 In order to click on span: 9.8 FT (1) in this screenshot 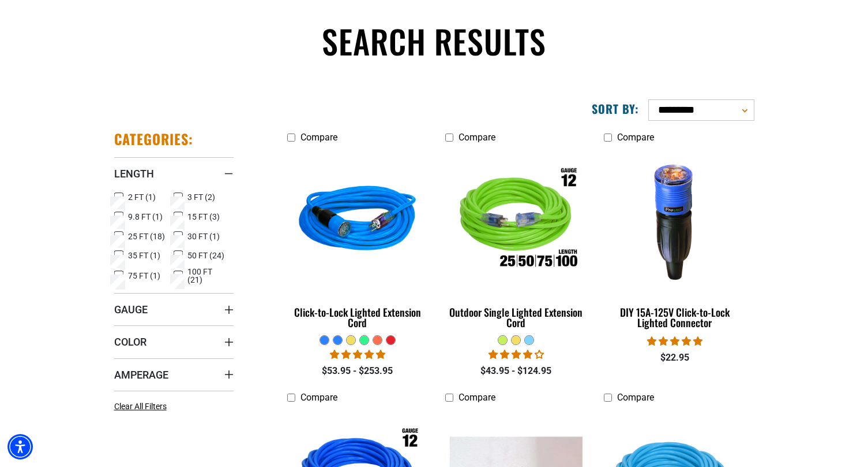, I will do `click(146, 217)`.